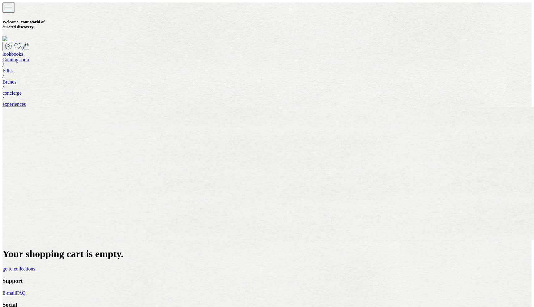 The width and height of the screenshot is (534, 307). I want to click on a: Brands, so click(9, 82).